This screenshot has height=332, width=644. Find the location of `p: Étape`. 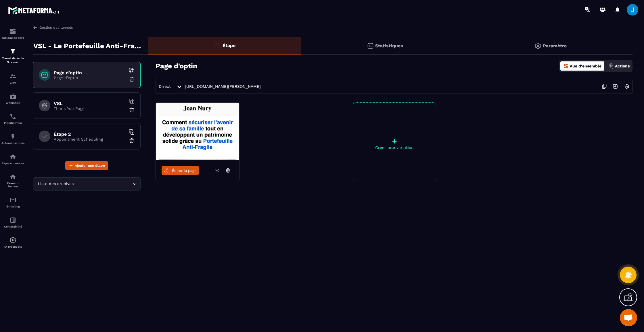

p: Étape is located at coordinates (229, 45).